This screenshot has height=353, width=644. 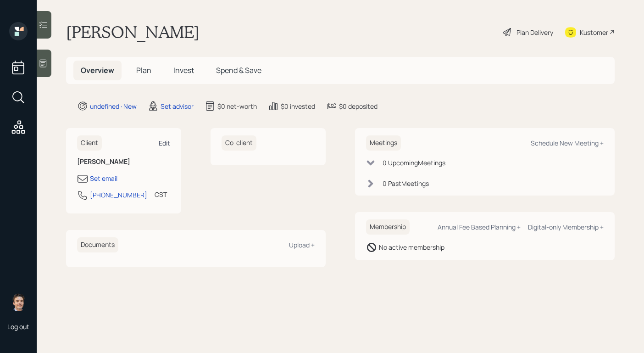 What do you see at coordinates (479, 226) in the screenshot?
I see `div: Annual Fee Based Planning +` at bounding box center [479, 226].